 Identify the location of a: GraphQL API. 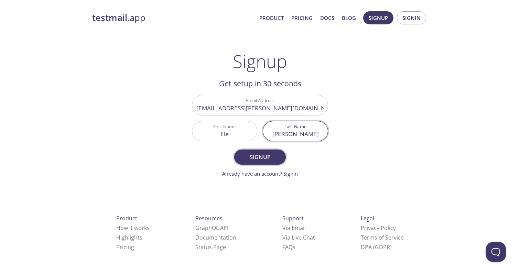
(212, 228).